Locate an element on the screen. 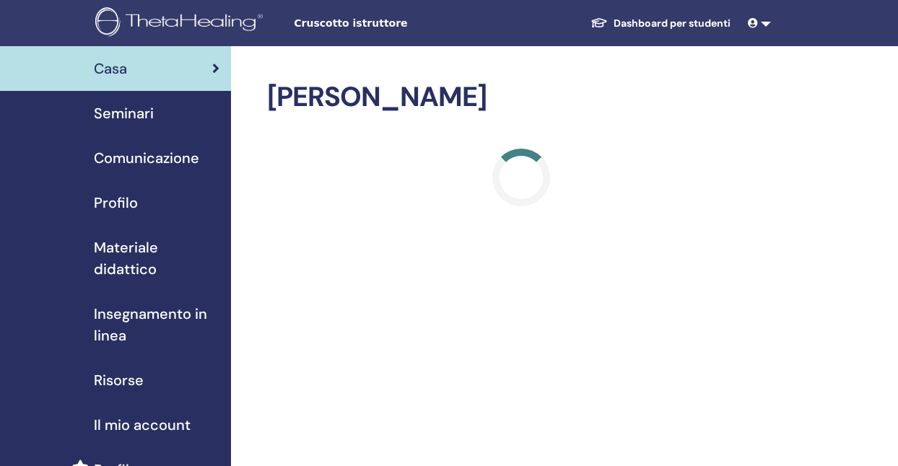 The width and height of the screenshot is (898, 466). span: Comunicazione is located at coordinates (147, 158).